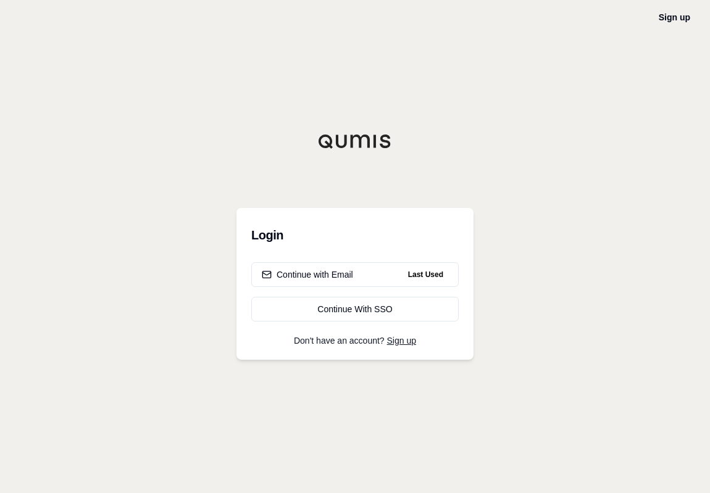  Describe the element at coordinates (307, 275) in the screenshot. I see `div: Continue with Email` at that location.